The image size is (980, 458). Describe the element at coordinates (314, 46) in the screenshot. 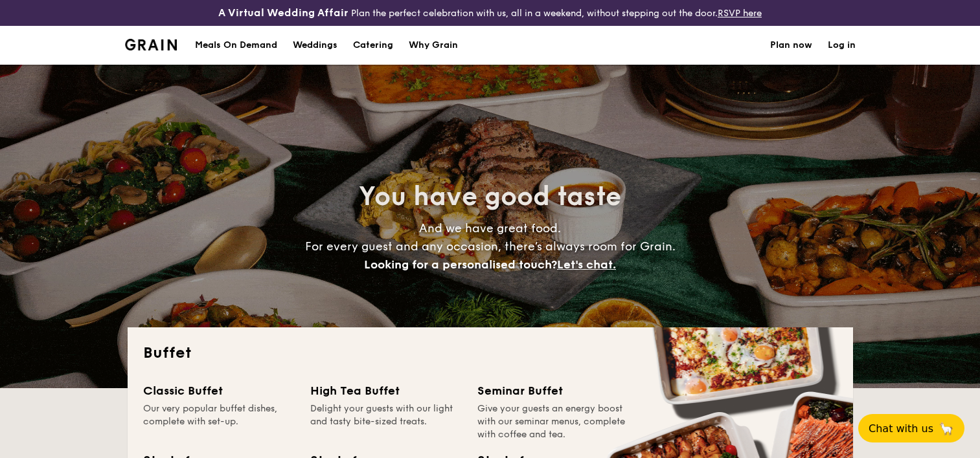

I see `a: Weddings` at that location.